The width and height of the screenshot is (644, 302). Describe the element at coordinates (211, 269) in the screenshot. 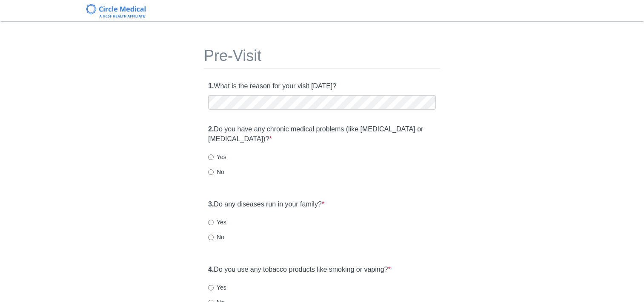

I see `strong: 4.` at that location.